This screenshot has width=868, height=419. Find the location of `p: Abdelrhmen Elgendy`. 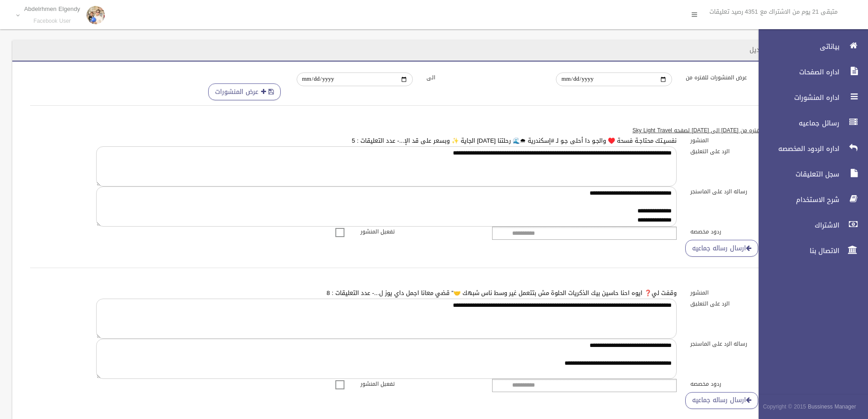

p: Abdelrhmen Elgendy is located at coordinates (52, 9).